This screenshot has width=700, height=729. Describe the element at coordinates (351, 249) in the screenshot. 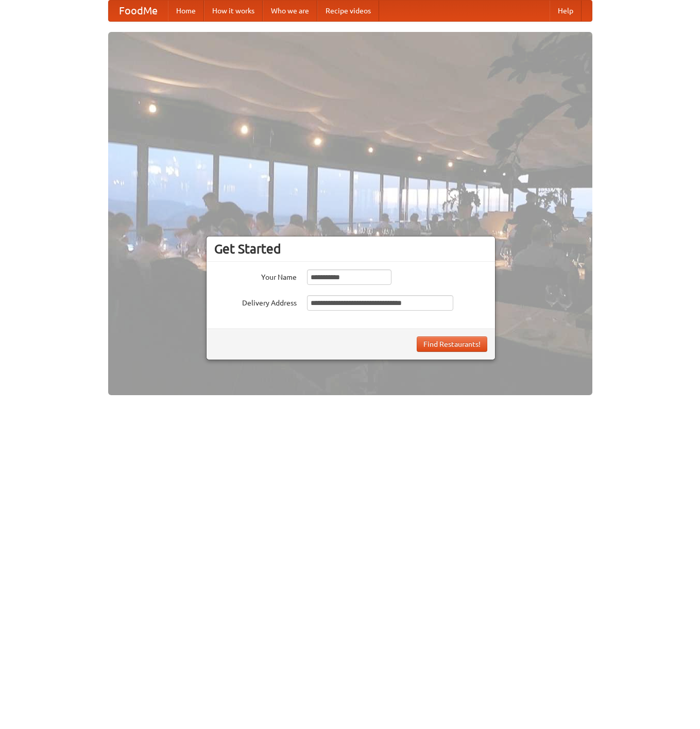

I see `h3: Get Started` at that location.